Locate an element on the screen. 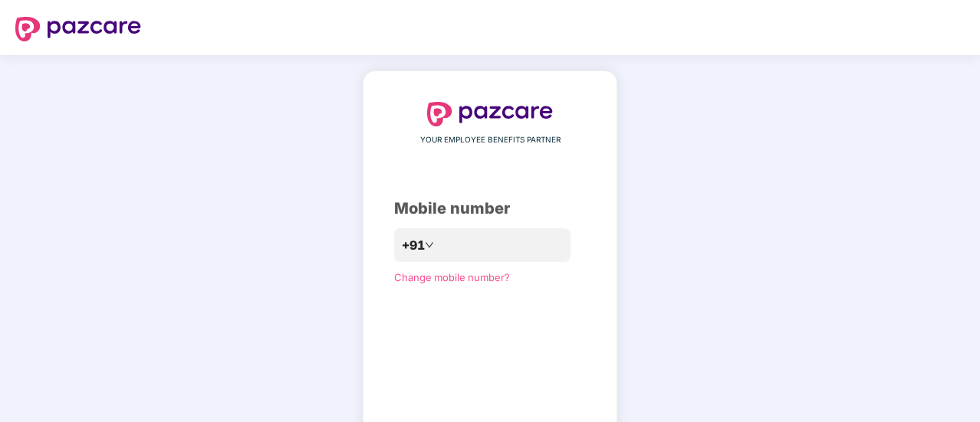 This screenshot has height=422, width=980. span: down is located at coordinates (429, 245).